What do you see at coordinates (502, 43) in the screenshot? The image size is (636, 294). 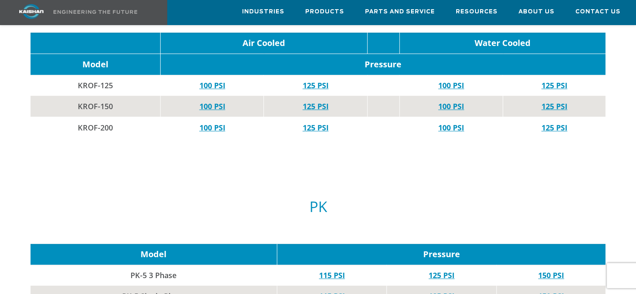 I see `td: Water Cooled` at bounding box center [502, 43].